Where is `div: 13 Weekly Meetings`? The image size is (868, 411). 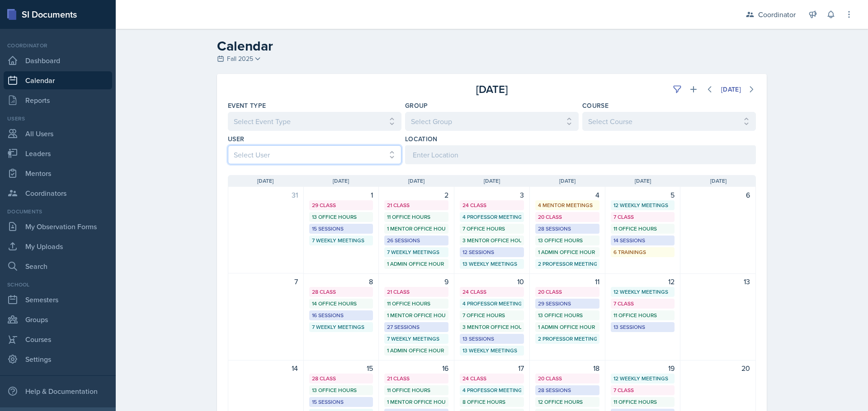 div: 13 Weekly Meetings is located at coordinates (492, 350).